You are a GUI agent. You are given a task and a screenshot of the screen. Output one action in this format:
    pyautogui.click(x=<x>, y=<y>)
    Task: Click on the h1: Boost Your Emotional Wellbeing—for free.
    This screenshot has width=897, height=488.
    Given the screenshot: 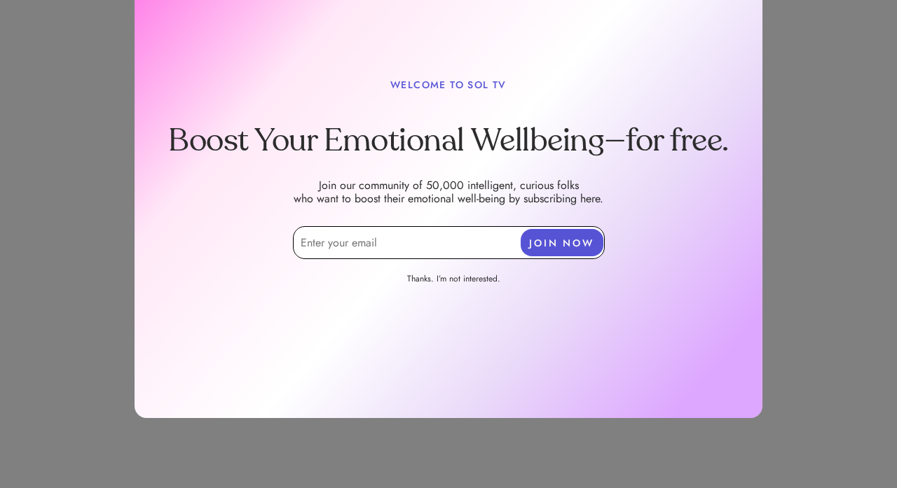 What is the action you would take?
    pyautogui.click(x=449, y=142)
    